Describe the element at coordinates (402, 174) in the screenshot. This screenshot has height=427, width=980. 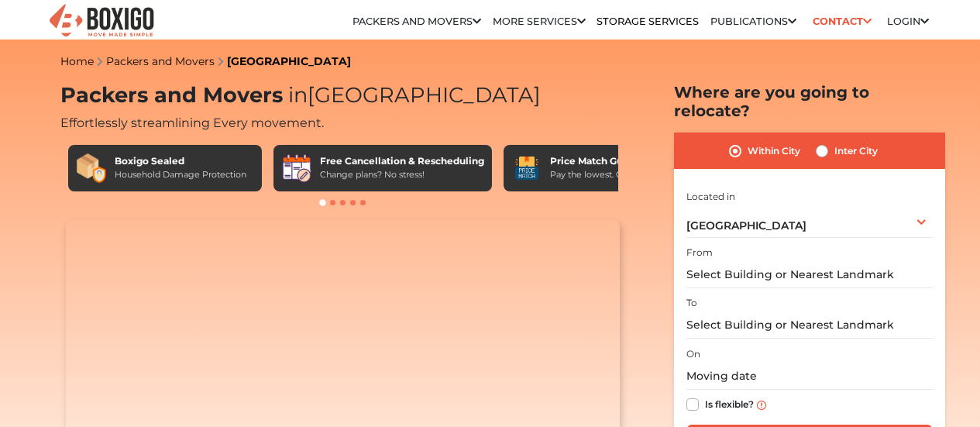
I see `div: Change plans? No stress!` at that location.